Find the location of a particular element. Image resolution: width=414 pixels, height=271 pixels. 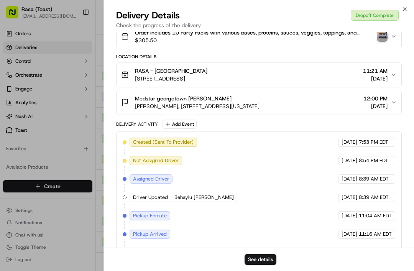

span: 11:04 AM EDT is located at coordinates (375, 216).